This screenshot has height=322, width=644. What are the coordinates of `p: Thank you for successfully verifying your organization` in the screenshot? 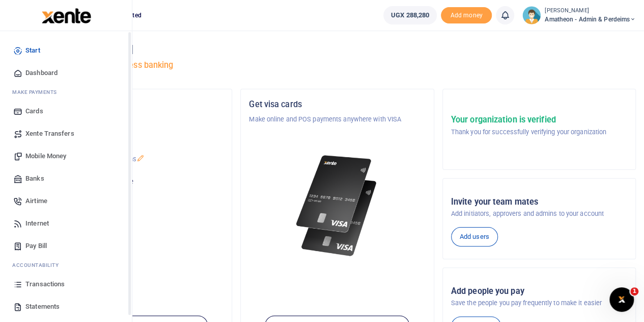 It's located at (529, 132).